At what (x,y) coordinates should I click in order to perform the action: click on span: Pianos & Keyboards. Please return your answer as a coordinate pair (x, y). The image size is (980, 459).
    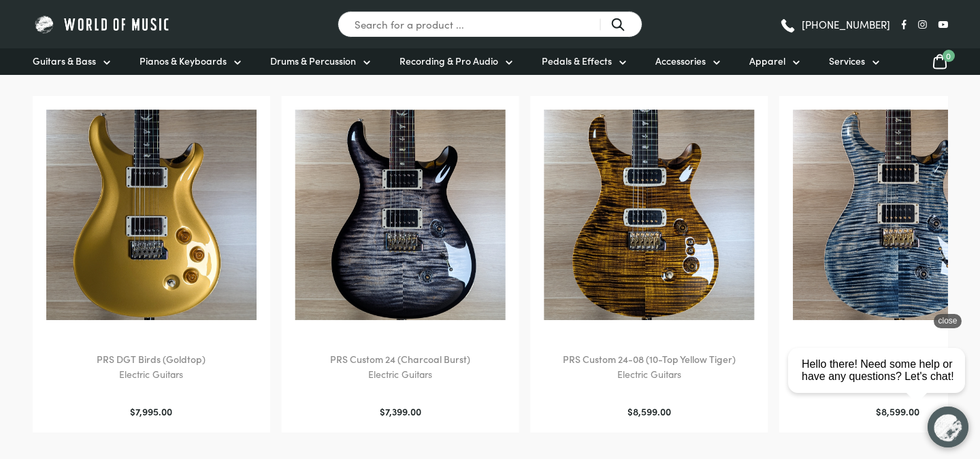
    Looking at the image, I should click on (183, 60).